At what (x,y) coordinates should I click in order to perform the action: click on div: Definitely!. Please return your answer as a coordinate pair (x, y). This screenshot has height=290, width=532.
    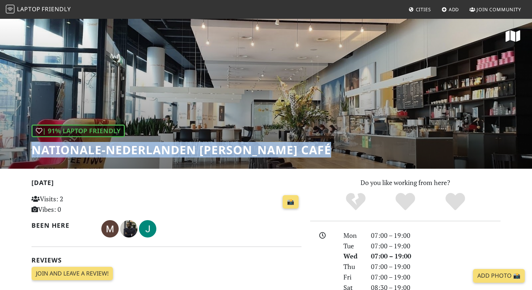
    Looking at the image, I should click on (455, 202).